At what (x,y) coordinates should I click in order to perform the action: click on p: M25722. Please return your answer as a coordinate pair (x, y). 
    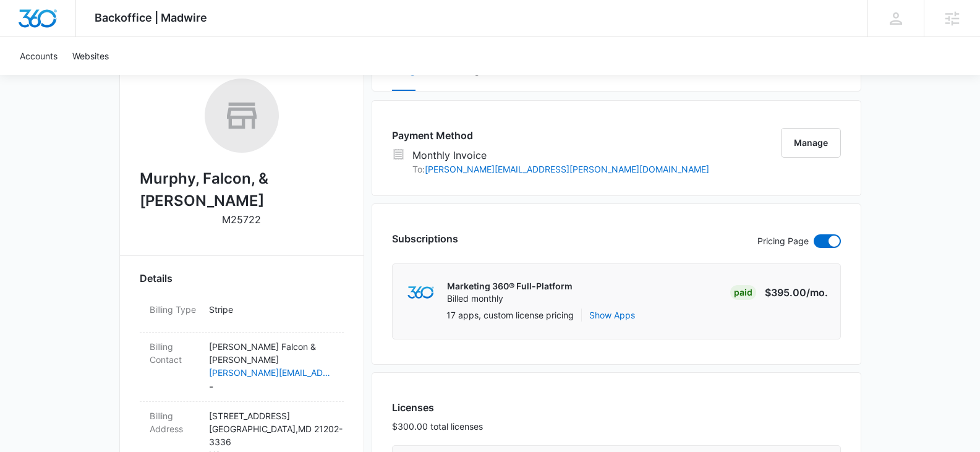
    Looking at the image, I should click on (241, 220).